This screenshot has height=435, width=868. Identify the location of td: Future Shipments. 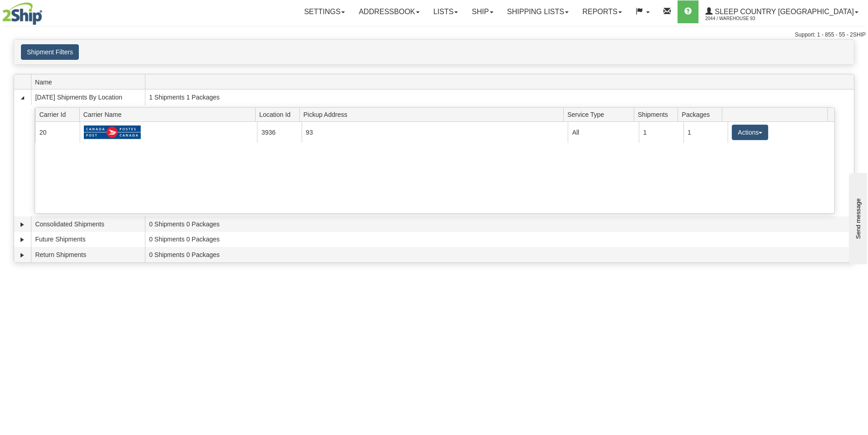
(88, 240).